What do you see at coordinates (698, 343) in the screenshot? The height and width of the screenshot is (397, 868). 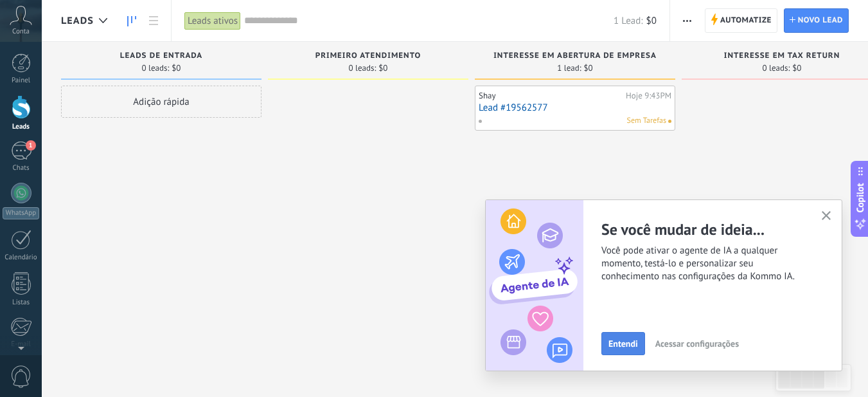 I see `span: Acessar configurações` at bounding box center [698, 343].